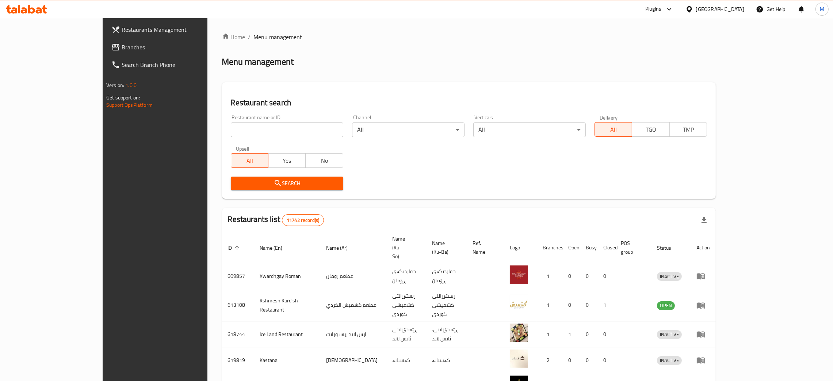 This screenshot has width=833, height=381. Describe the element at coordinates (688, 129) in the screenshot. I see `button: TMP` at that location.